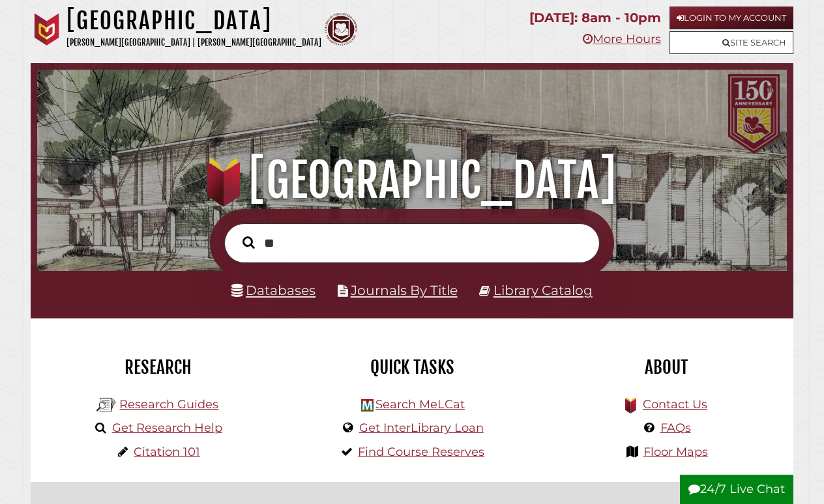  What do you see at coordinates (167, 428) in the screenshot?
I see `a: Get Research Help` at bounding box center [167, 428].